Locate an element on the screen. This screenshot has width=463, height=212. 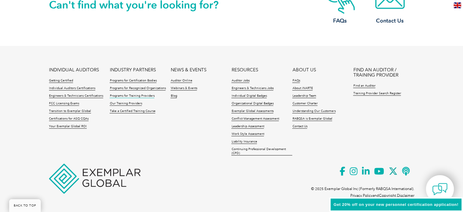
img: Exemplar Global is located at coordinates (95, 178).